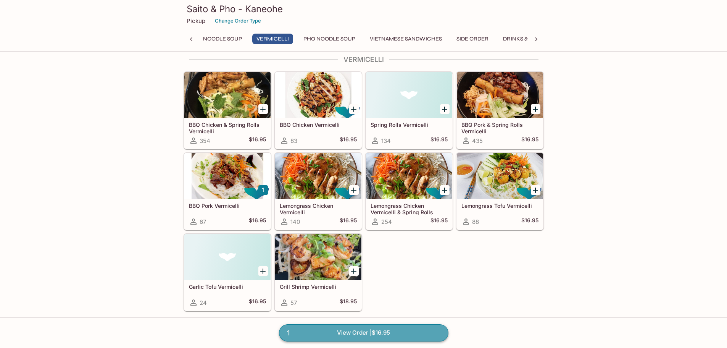  I want to click on a: Grill Shrimp Vermicelli57$18.95, so click(318, 272).